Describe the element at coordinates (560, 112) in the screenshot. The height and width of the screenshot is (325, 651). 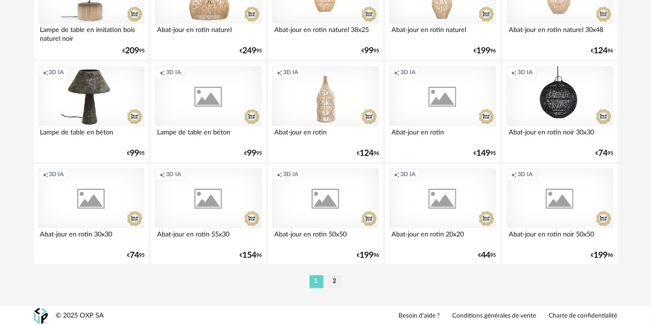
I see `a: Creation icon 3D IA Abat-jour en rotin noir 30x30 €7495` at that location.